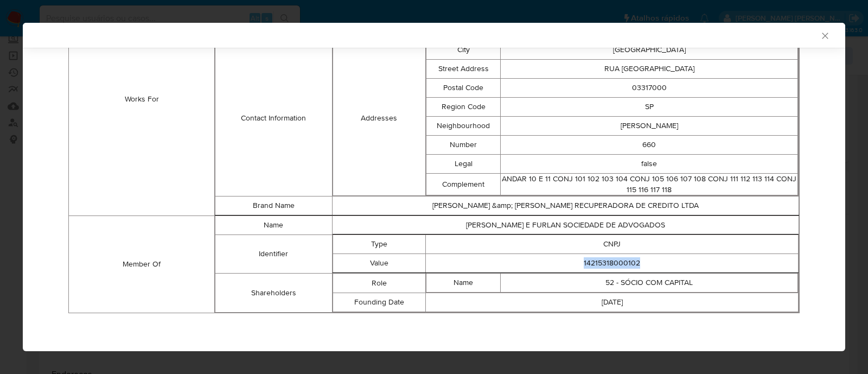 This screenshot has height=374, width=868. Describe the element at coordinates (141, 264) in the screenshot. I see `td: Member Of` at that location.